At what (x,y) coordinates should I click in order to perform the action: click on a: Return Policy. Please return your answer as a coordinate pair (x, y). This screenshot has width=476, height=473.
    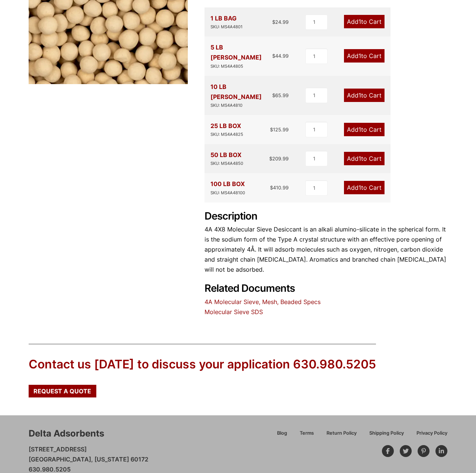
    Looking at the image, I should click on (341, 436).